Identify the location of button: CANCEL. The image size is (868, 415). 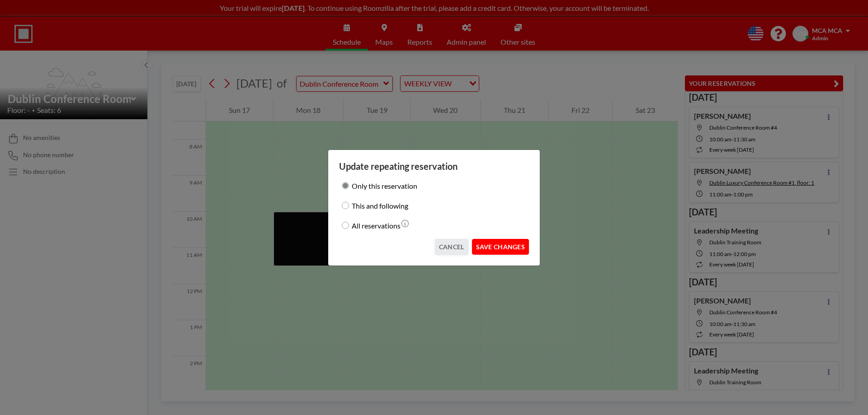
(451, 247).